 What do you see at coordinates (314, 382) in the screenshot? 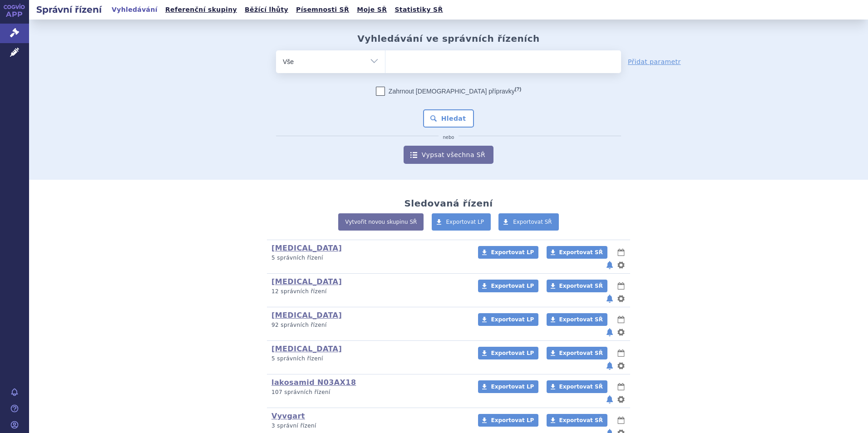
I see `a: lakosamid N03AX18` at bounding box center [314, 382].